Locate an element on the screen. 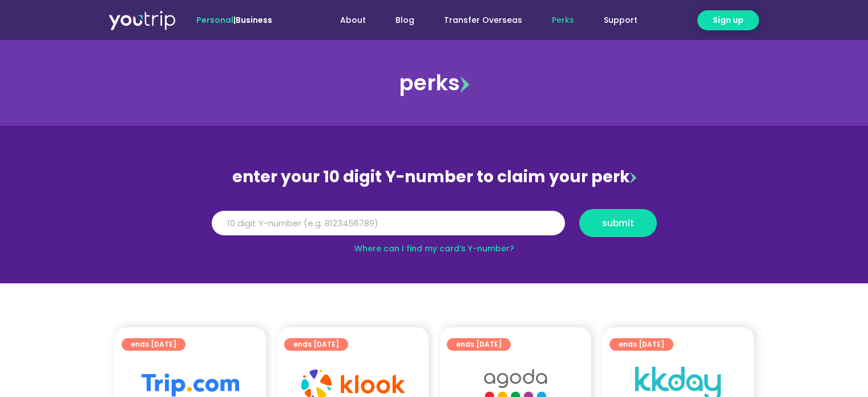 Image resolution: width=868 pixels, height=397 pixels. a: Sign up is located at coordinates (728, 20).